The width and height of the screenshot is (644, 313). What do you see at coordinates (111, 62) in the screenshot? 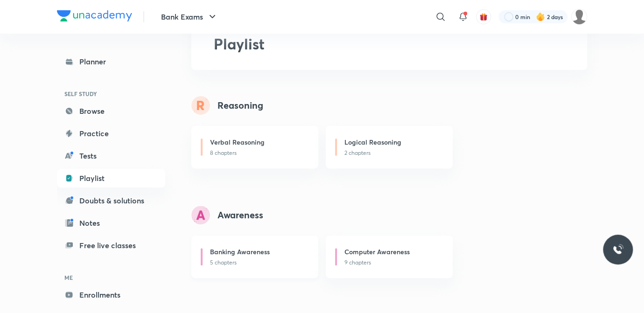
I see `a: Planner` at bounding box center [111, 62].